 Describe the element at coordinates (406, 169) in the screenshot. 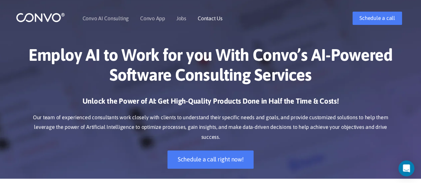

I see `div: Open Intercom Messenger` at that location.